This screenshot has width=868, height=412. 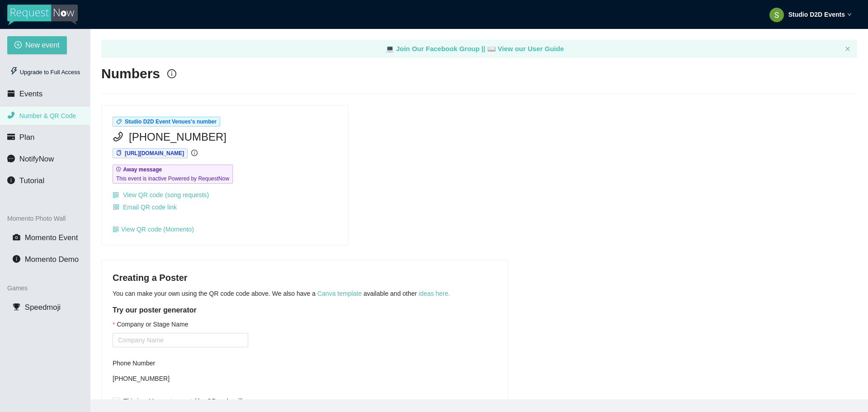 I want to click on span: NotifyNow, so click(x=37, y=159).